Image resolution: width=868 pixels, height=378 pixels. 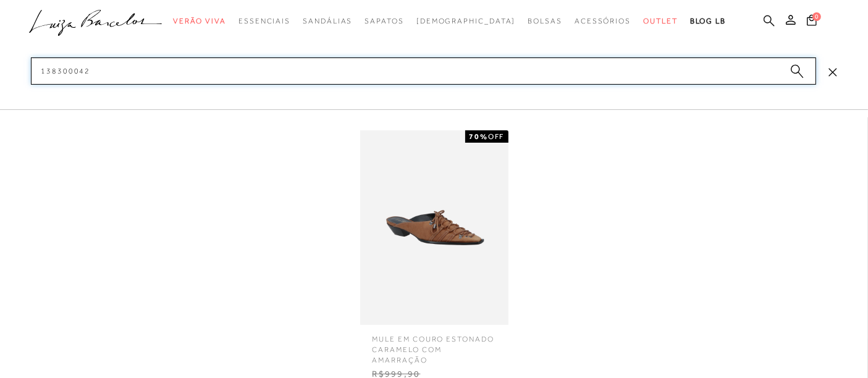 I want to click on a: noSubCategoriesText, so click(x=466, y=21).